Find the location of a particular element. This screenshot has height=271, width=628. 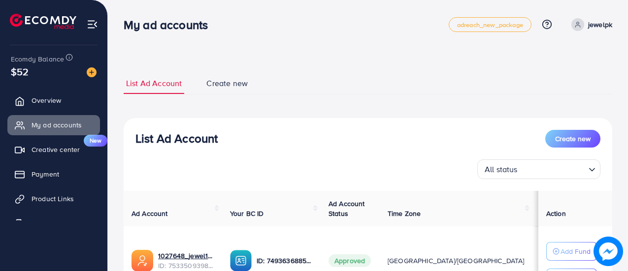

p: Add Fund is located at coordinates (575, 252).